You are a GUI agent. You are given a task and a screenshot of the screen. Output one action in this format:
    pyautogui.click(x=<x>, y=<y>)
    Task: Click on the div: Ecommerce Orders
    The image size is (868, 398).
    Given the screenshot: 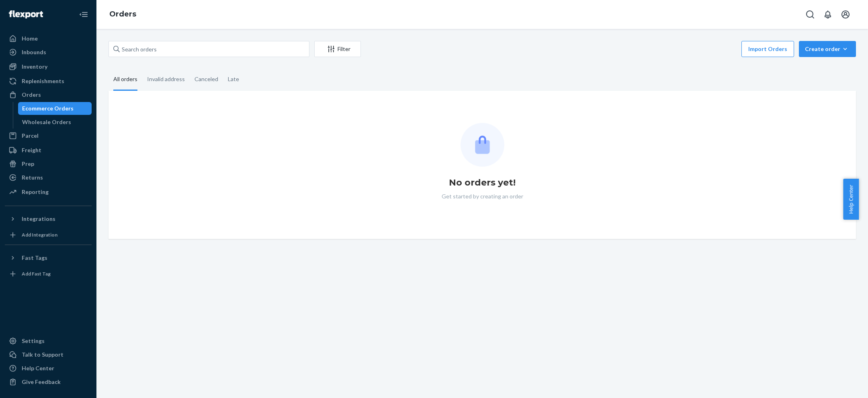 What is the action you would take?
    pyautogui.click(x=48, y=108)
    